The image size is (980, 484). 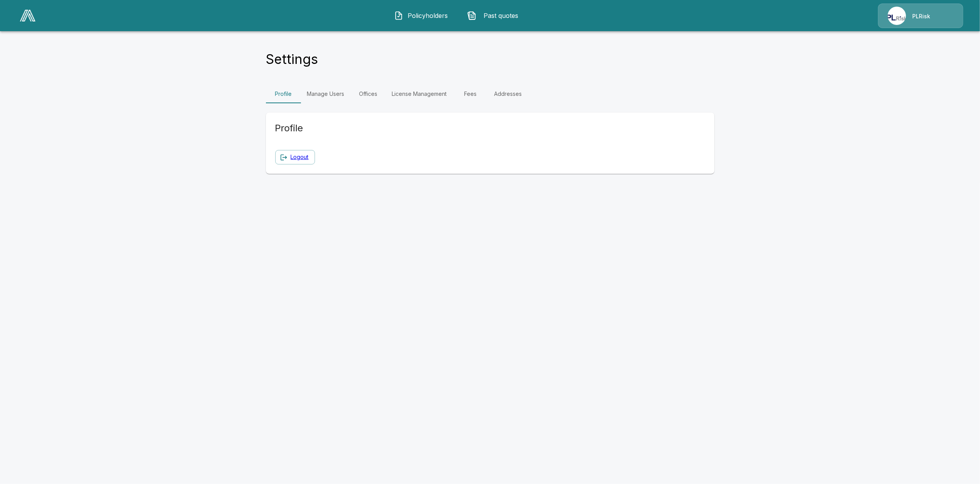 What do you see at coordinates (495, 15) in the screenshot?
I see `button: Past quotes IconPast quotes` at bounding box center [495, 15].